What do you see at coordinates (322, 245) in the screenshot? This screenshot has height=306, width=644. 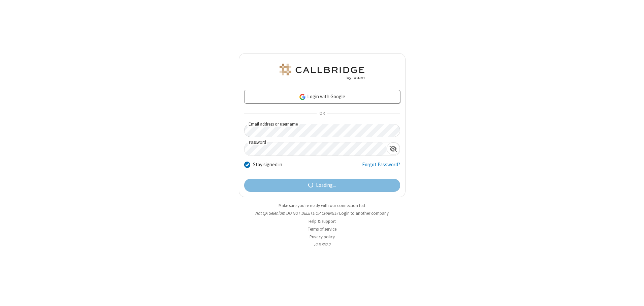 I see `li: v2.6.352.2` at bounding box center [322, 245].